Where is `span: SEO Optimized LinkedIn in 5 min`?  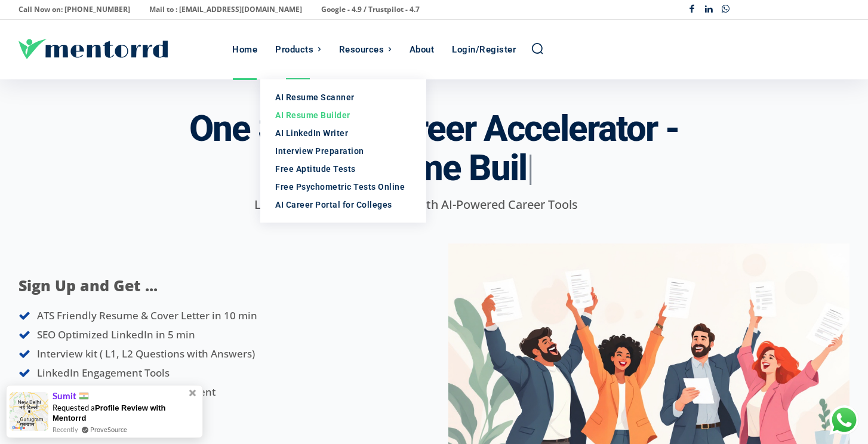 span: SEO Optimized LinkedIn in 5 min is located at coordinates (116, 334).